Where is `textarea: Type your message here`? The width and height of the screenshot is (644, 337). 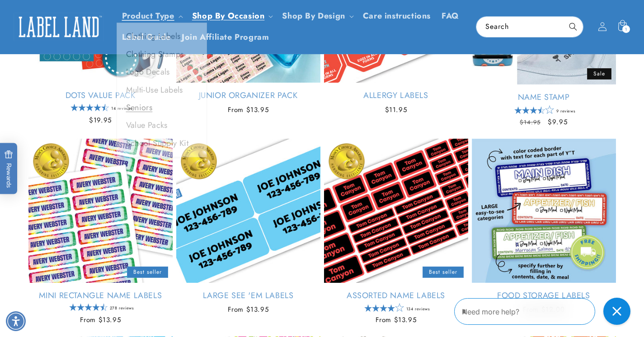 textarea: Type your message here is located at coordinates (63, 17).